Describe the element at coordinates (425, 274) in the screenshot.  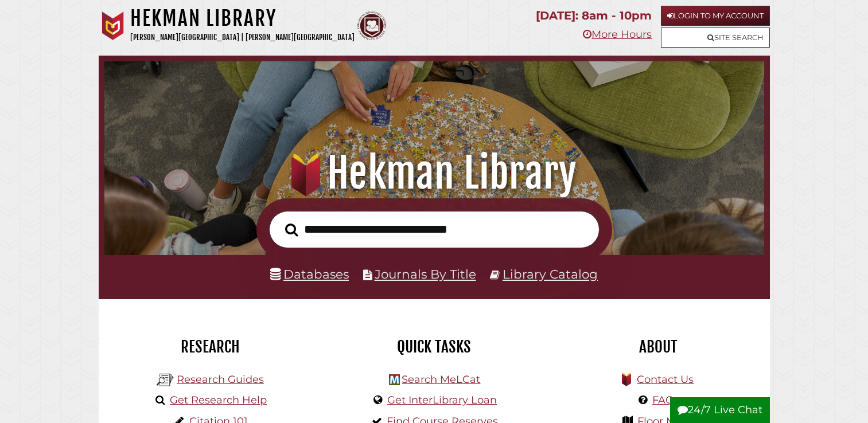
I see `a: Journals By Title` at that location.